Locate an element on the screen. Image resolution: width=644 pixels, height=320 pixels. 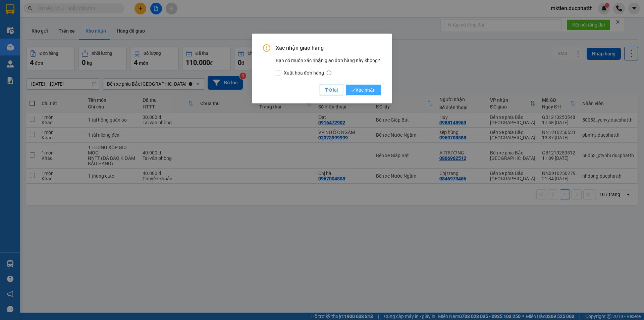
button: checkXác nhận is located at coordinates (364, 90).